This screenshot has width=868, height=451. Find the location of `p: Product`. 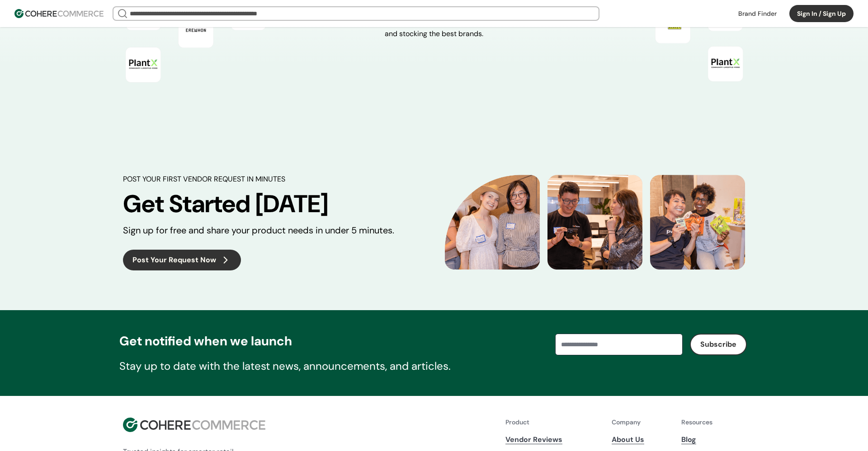

p: Product is located at coordinates (554, 422).